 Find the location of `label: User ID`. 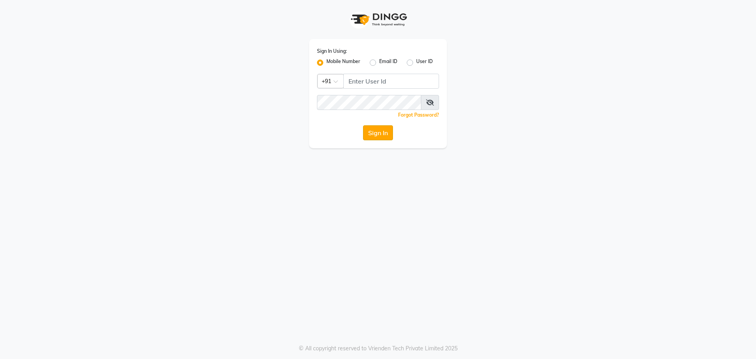

label: User ID is located at coordinates (424, 63).